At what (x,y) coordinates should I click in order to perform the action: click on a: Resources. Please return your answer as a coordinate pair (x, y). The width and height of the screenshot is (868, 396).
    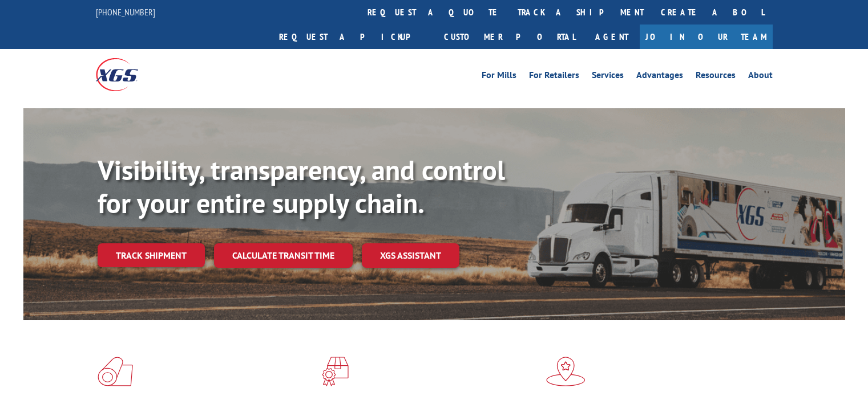
    Looking at the image, I should click on (716, 77).